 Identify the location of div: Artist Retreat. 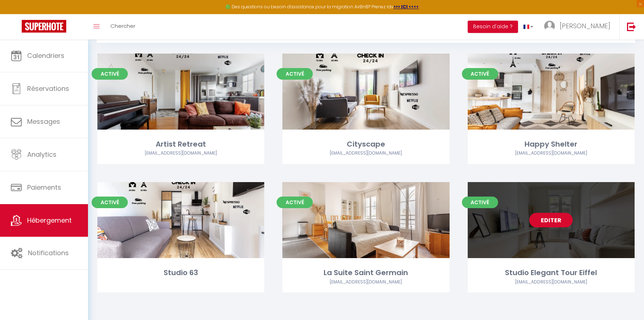
(181, 144).